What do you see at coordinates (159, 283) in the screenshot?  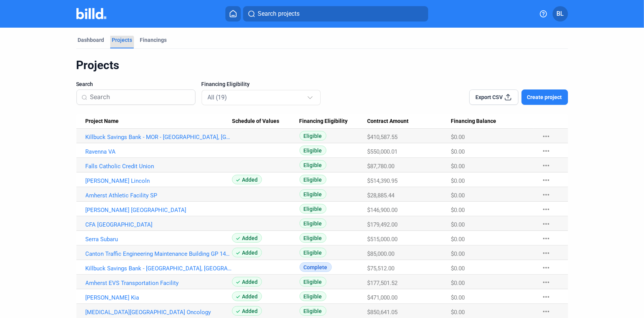 I see `a: Amherst EVS Transportation Facility` at bounding box center [159, 283].